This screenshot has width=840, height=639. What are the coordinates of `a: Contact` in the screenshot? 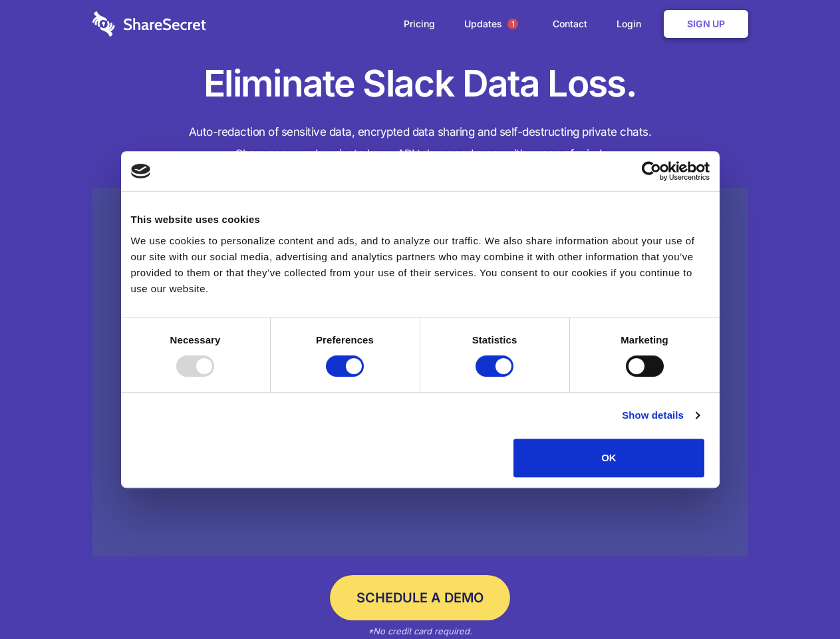 It's located at (570, 24).